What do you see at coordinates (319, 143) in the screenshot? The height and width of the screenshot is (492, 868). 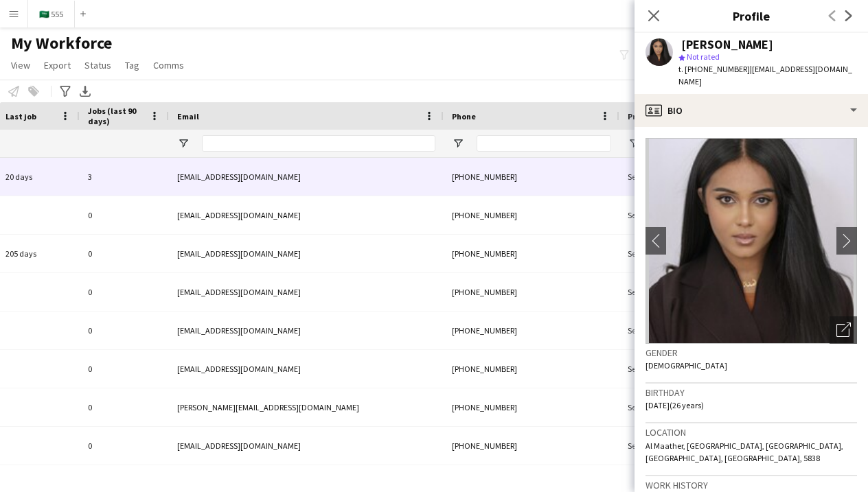 I see `input: Email Filter Input` at bounding box center [319, 143].